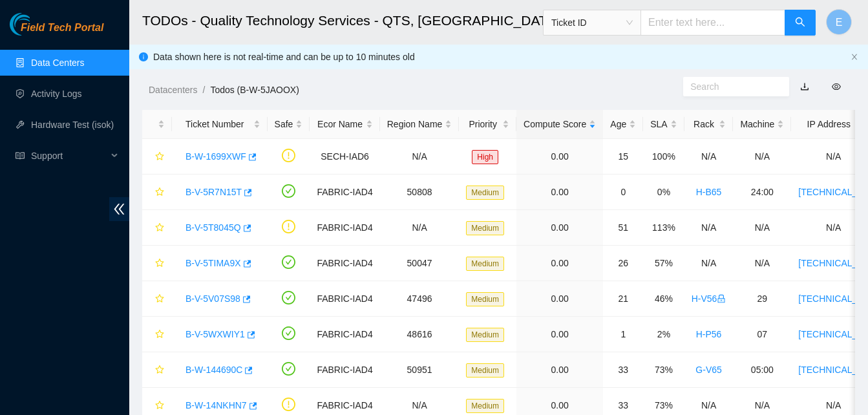  What do you see at coordinates (731, 87) in the screenshot?
I see `input: Search` at bounding box center [731, 87].